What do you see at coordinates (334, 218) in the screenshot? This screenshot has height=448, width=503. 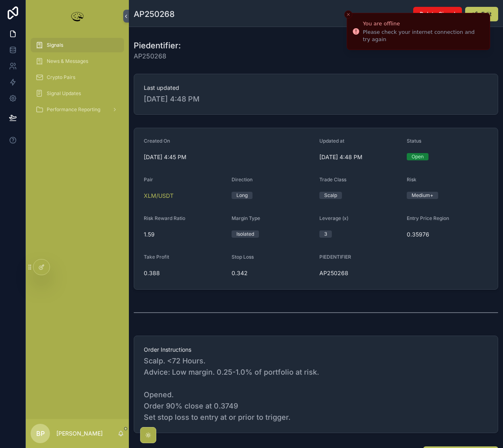 I see `span: Leverage (x)` at bounding box center [334, 218].